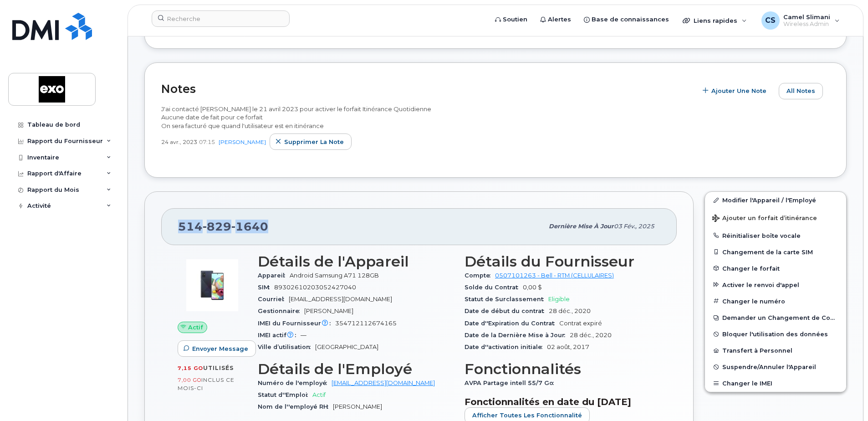 This screenshot has height=421, width=868. I want to click on a: 0507101263 - Bell - RTM (CELLULAIRES), so click(554, 275).